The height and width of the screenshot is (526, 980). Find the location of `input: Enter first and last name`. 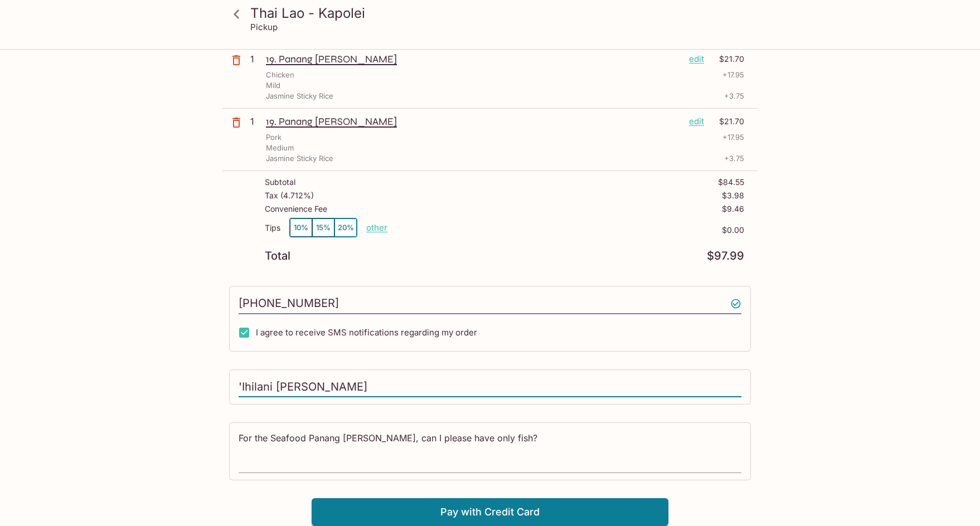

input: Enter first and last name is located at coordinates (490, 388).